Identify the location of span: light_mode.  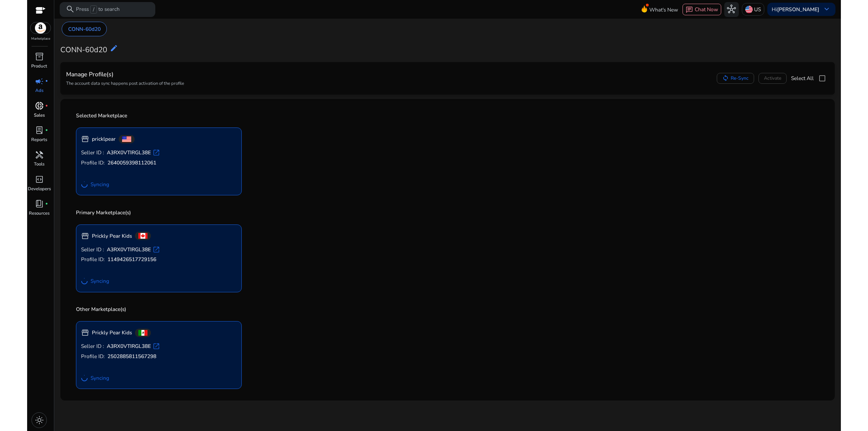
(39, 421).